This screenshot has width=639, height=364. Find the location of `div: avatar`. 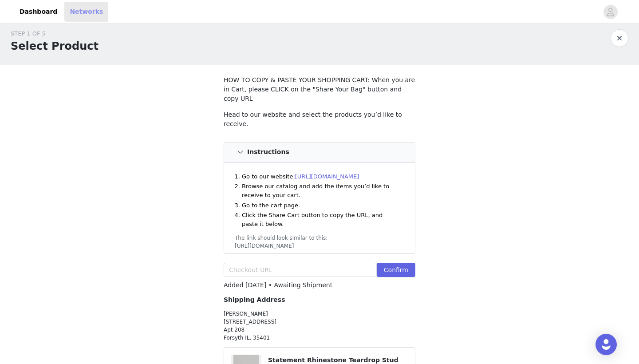

div: avatar is located at coordinates (610, 12).